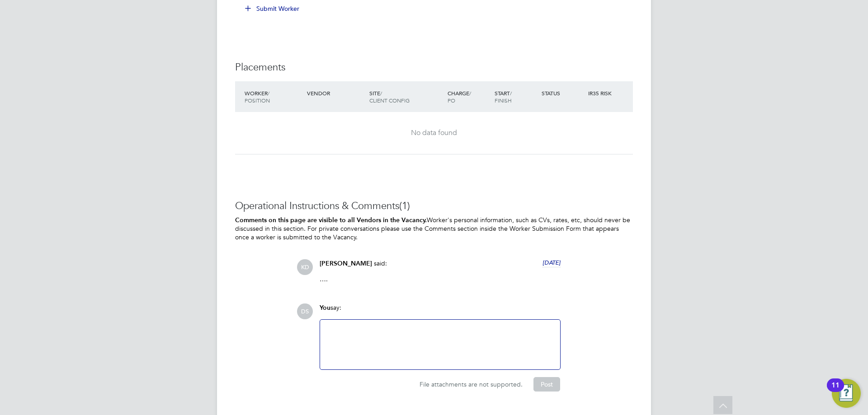 This screenshot has height=415, width=868. Describe the element at coordinates (516, 97) in the screenshot. I see `div: Start` at that location.